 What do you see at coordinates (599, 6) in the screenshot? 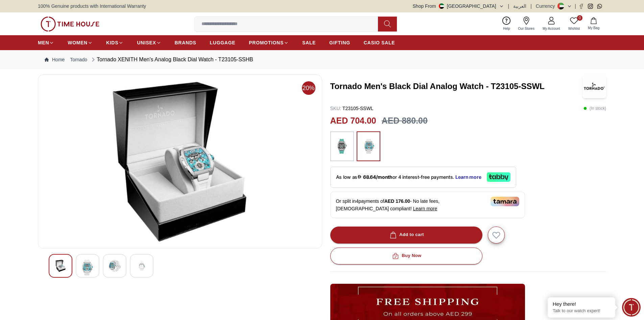
I see `a: Whatsapp` at bounding box center [599, 6].